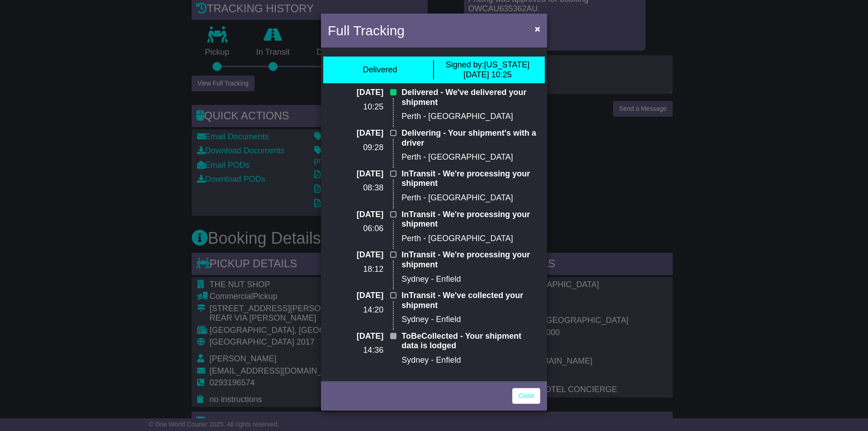 The height and width of the screenshot is (431, 868). Describe the element at coordinates (355, 188) in the screenshot. I see `p: 08:38` at that location.